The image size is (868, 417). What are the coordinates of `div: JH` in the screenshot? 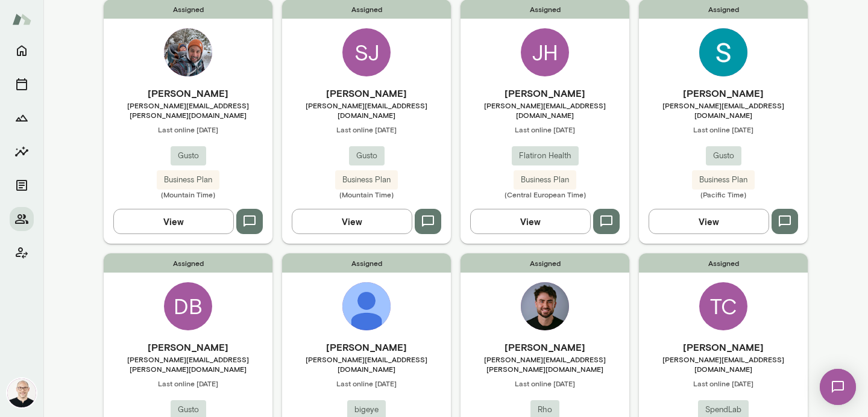 It's located at (545, 52).